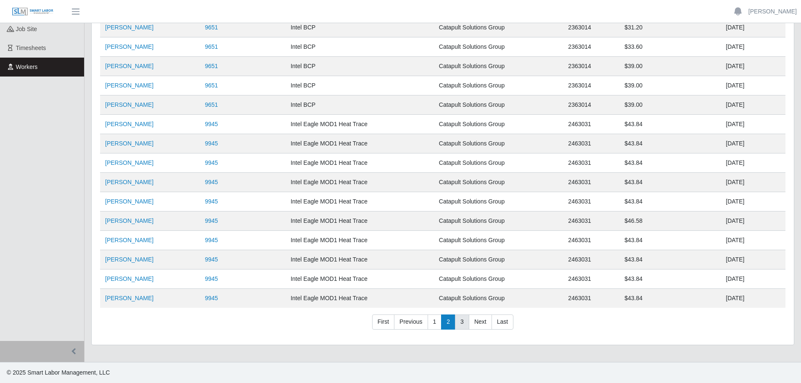 The width and height of the screenshot is (801, 383). Describe the element at coordinates (670, 47) in the screenshot. I see `td: $33.60` at that location.